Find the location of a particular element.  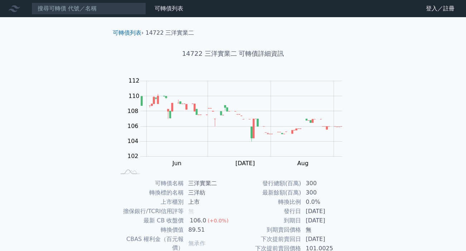

td: 最新 CB 收盤價 is located at coordinates (150, 221).